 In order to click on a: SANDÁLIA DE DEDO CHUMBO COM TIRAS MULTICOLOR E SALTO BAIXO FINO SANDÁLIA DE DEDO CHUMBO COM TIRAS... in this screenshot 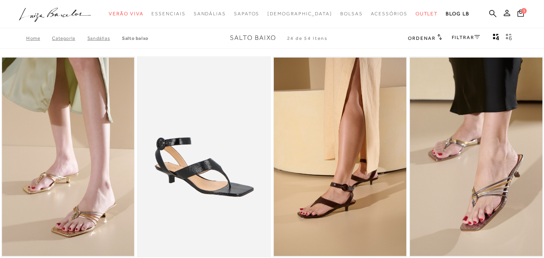, I will do `click(476, 157)`.